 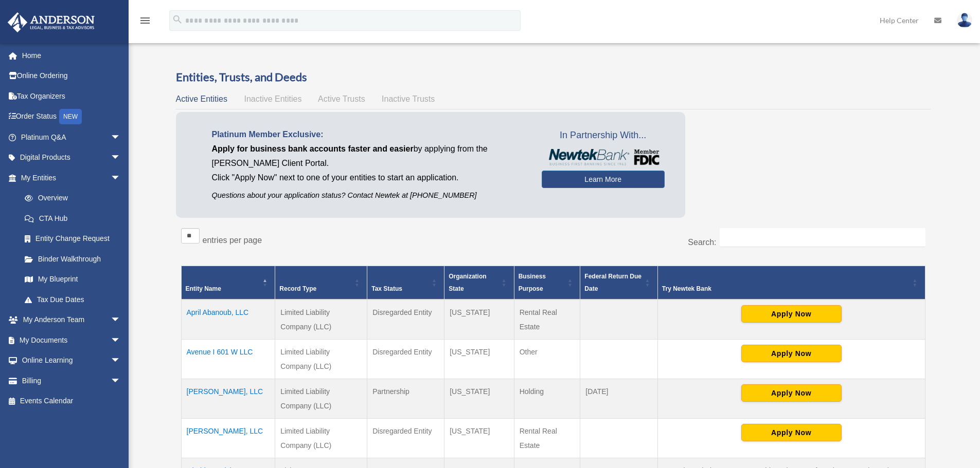 What do you see at coordinates (228, 360) in the screenshot?
I see `td: Avenue I 601 W LLC` at bounding box center [228, 360].